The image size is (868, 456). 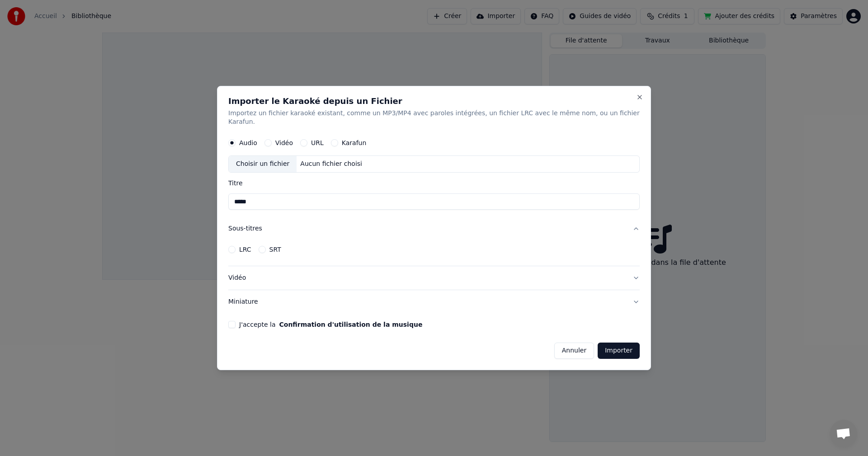 What do you see at coordinates (330, 324) in the screenshot?
I see `label: J'accepte la` at bounding box center [330, 324].